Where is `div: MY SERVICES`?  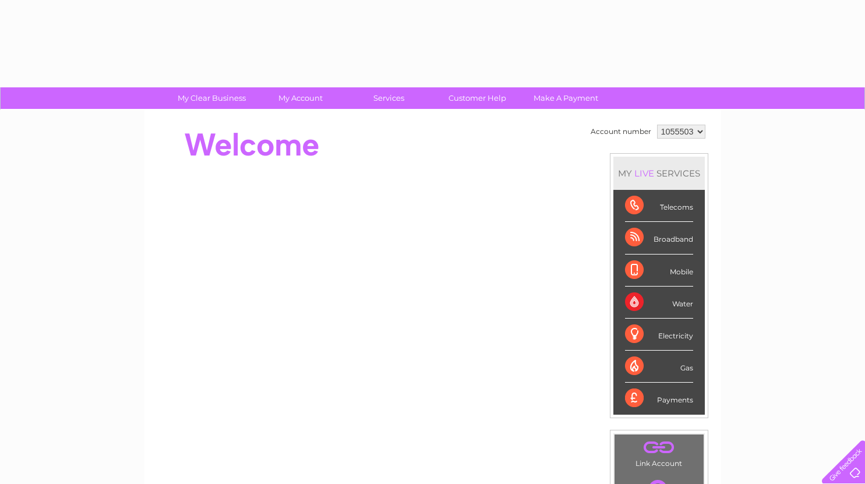
div: MY SERVICES is located at coordinates (659, 173).